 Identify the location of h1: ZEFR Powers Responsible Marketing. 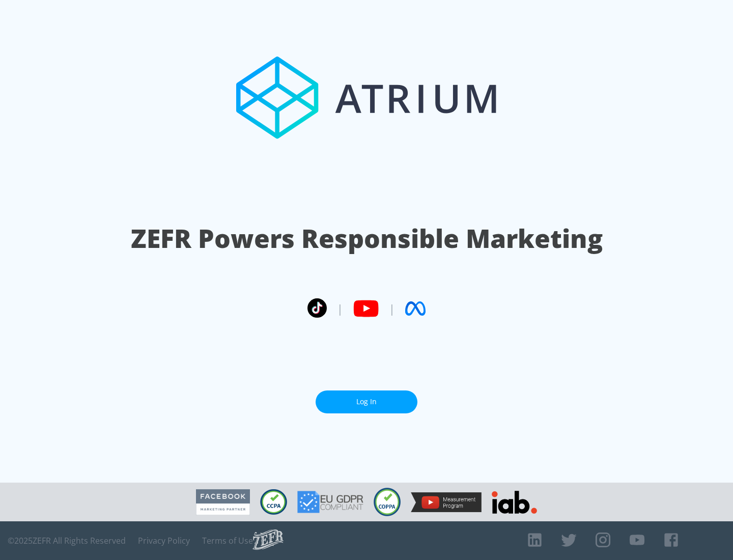
(366, 238).